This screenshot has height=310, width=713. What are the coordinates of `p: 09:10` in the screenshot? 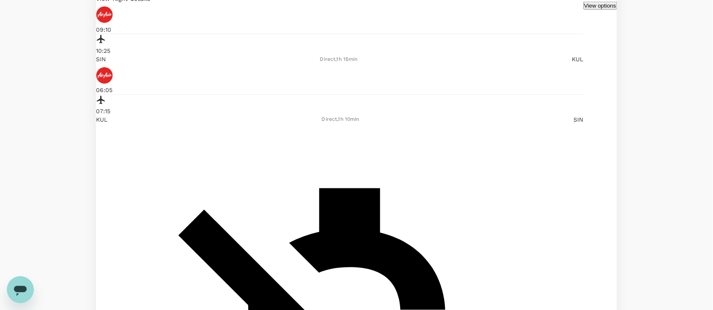 It's located at (340, 30).